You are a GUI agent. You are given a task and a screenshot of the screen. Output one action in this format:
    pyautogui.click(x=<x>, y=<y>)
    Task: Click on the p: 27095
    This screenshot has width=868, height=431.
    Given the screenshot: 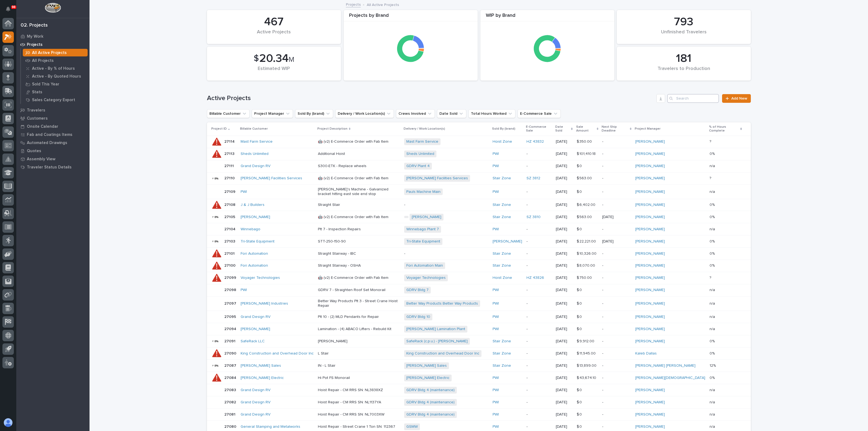 What is the action you would take?
    pyautogui.click(x=230, y=316)
    